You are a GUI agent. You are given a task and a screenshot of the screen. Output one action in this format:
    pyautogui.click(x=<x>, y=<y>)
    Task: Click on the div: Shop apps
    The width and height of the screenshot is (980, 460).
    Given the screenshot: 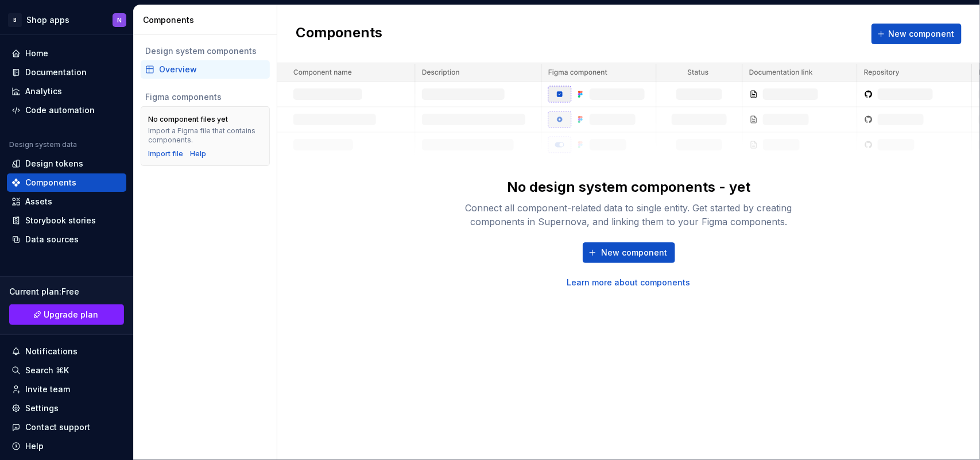 What is the action you would take?
    pyautogui.click(x=48, y=20)
    